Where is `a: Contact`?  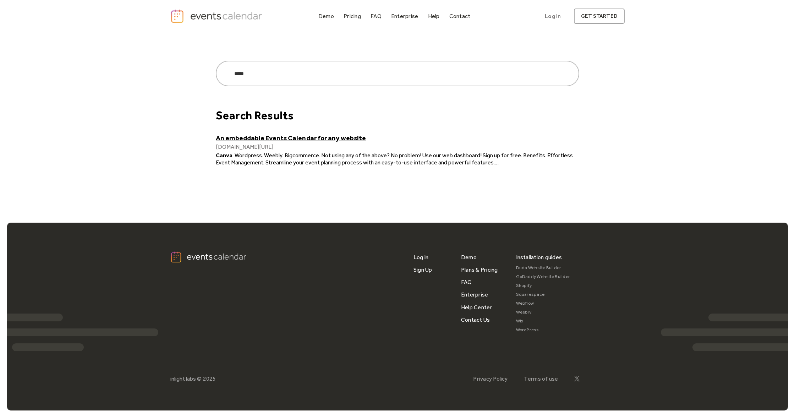 a: Contact is located at coordinates (460, 16).